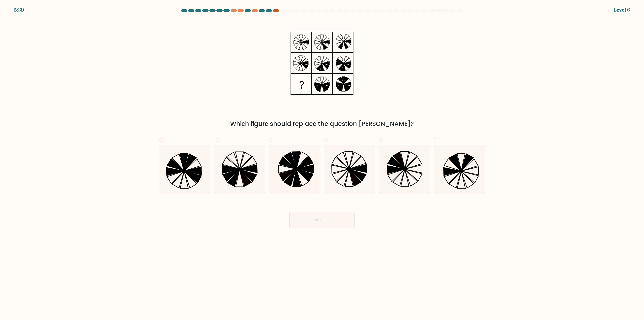 Image resolution: width=644 pixels, height=320 pixels. I want to click on span: b., so click(217, 139).